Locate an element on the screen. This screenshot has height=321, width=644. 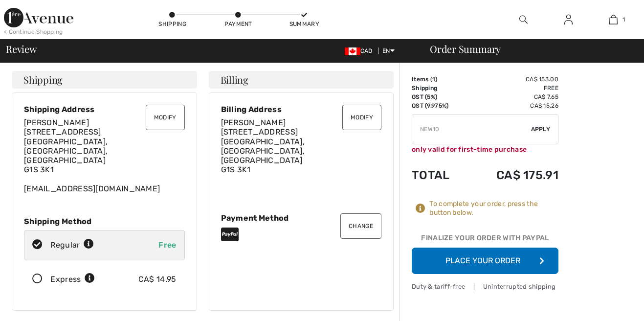
img: search the website is located at coordinates (523, 19).